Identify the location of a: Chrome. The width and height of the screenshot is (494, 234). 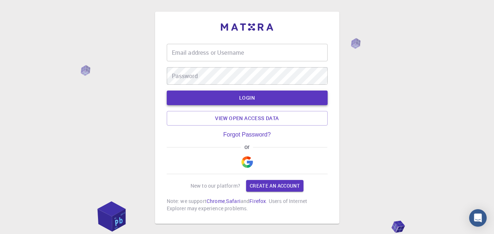
(216, 201).